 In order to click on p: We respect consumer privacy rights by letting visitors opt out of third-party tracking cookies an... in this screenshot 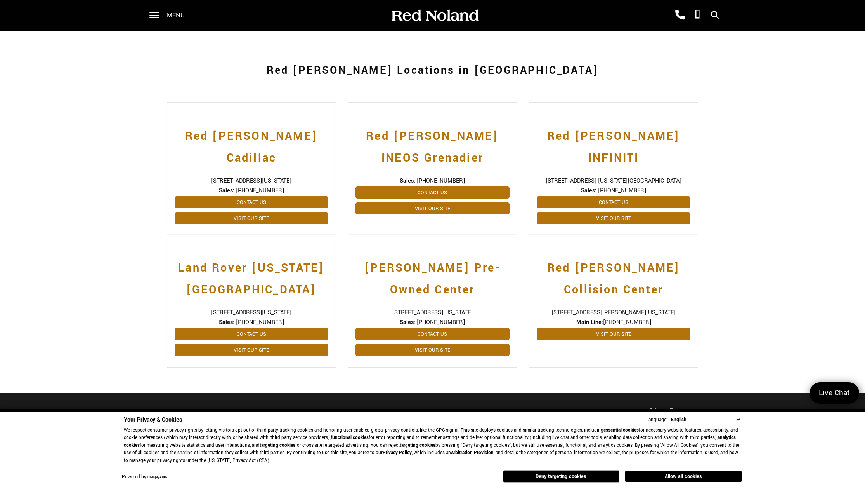, I will do `click(433, 445)`.